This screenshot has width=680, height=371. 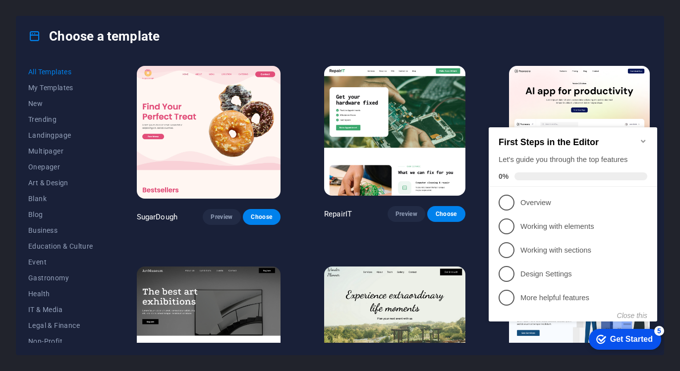 I want to click on li: More helpful features, so click(x=88, y=184).